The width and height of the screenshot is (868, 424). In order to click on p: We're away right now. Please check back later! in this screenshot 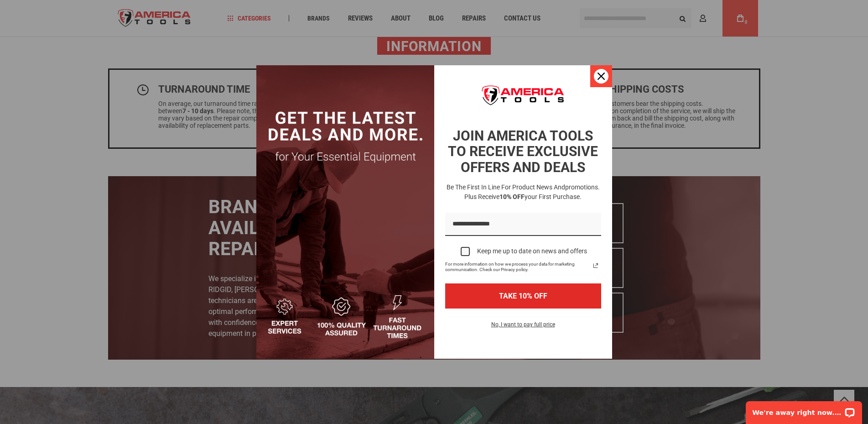, I will do `click(58, 18)`.